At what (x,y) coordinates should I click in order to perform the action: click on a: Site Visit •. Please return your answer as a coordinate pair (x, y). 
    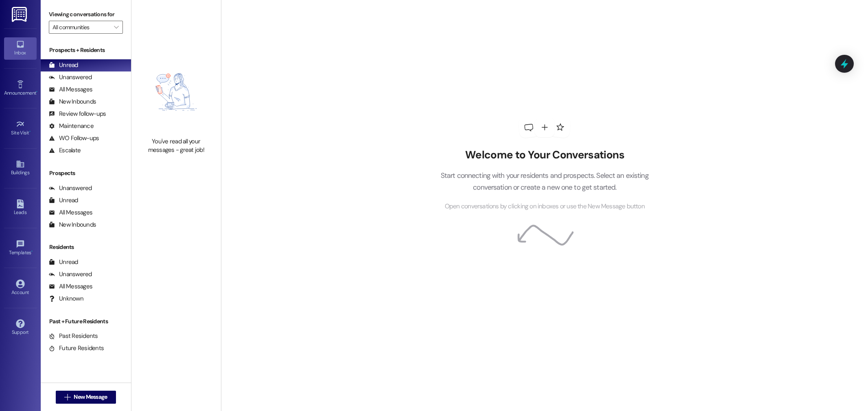
    Looking at the image, I should click on (20, 128).